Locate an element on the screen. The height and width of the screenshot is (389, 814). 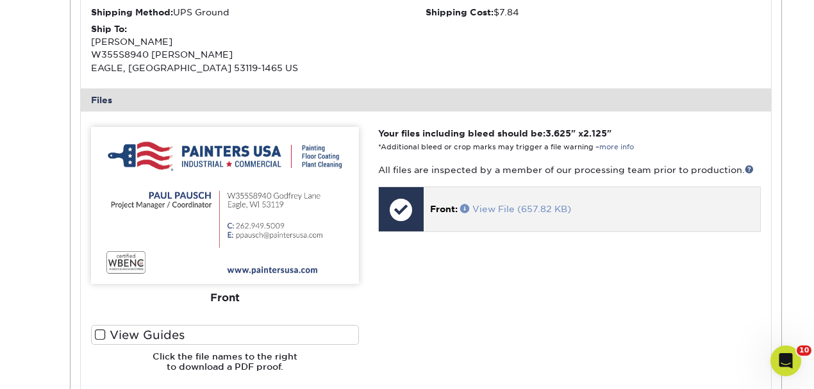
p: All files are inspected by a member of our processing team prior to production. is located at coordinates (569, 170).